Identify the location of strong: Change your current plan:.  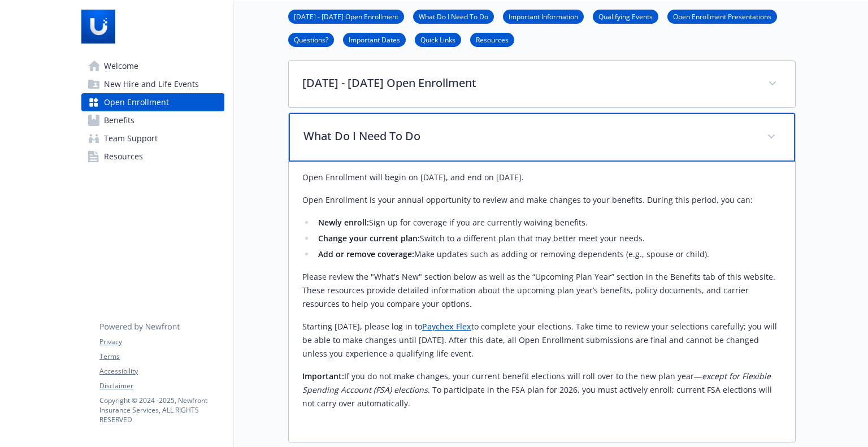
(369, 238).